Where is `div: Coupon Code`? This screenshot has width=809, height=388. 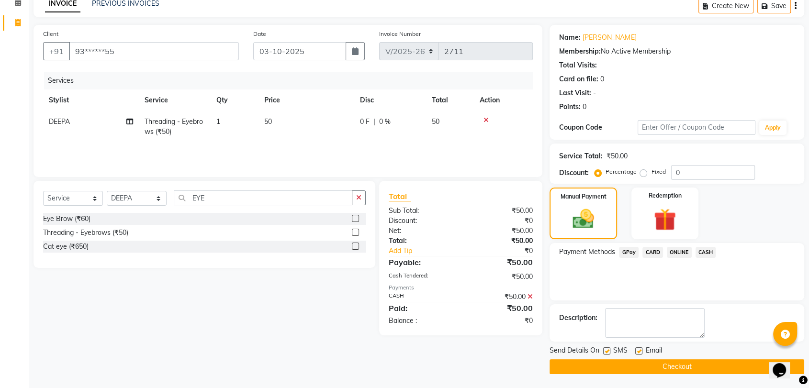 div: Coupon Code is located at coordinates (598, 127).